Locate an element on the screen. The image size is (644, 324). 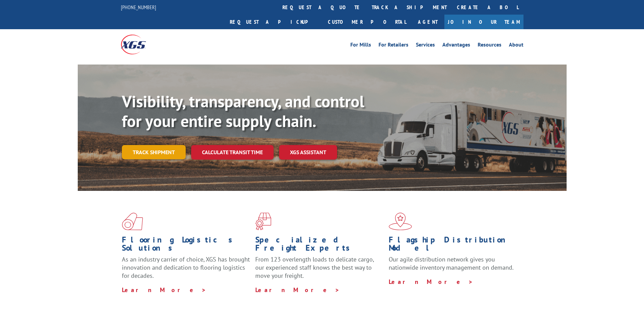
p: From 123 overlength loads to delicate cargo, our experienced staff knows the best way to move you... is located at coordinates (320, 270).